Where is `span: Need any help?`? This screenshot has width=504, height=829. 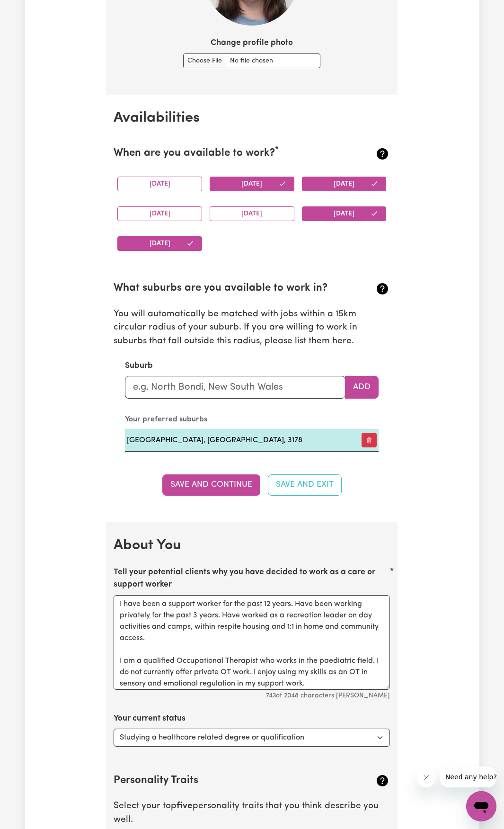 span: Need any help? is located at coordinates (32, 10).